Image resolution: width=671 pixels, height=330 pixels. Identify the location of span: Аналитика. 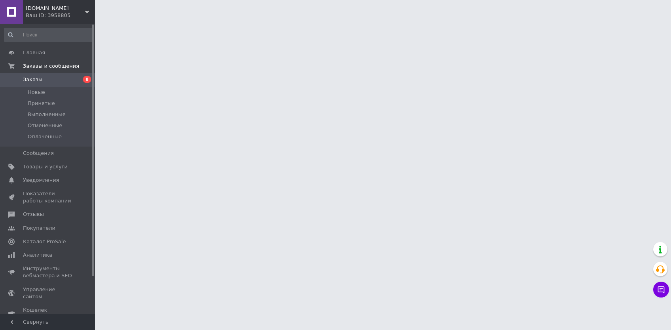
(38, 255).